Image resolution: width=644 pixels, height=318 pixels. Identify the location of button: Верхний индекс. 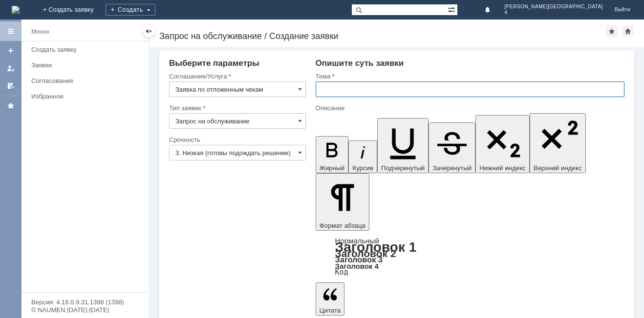
(558, 143).